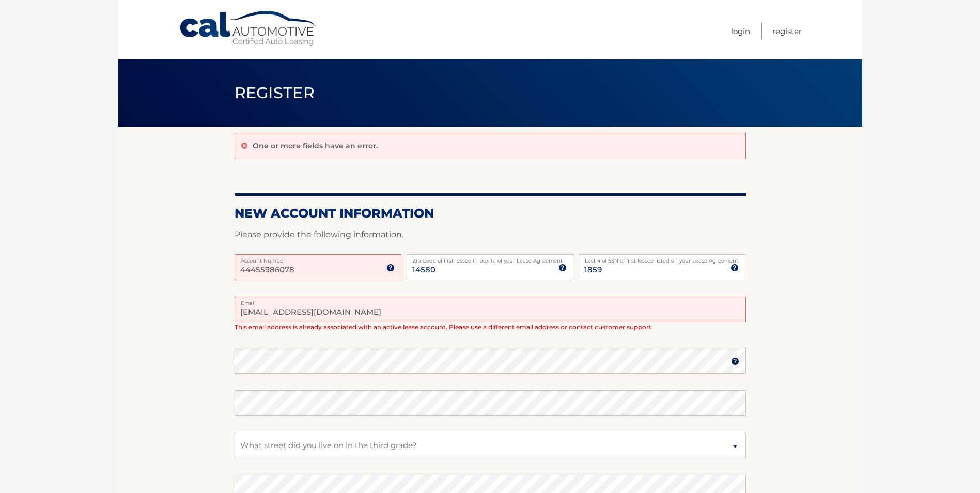 The height and width of the screenshot is (493, 980). Describe the element at coordinates (315, 146) in the screenshot. I see `p: One or more fields have an error.` at that location.